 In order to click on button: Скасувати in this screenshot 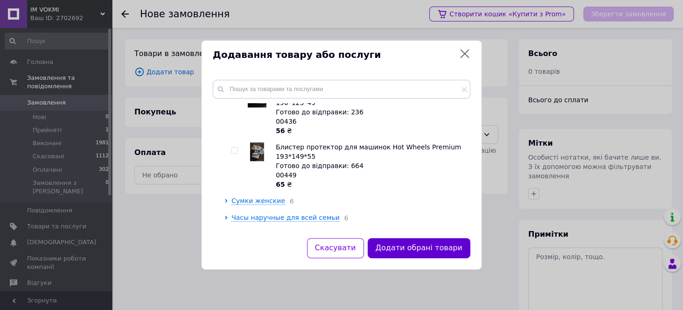, I will do `click(335, 248)`.